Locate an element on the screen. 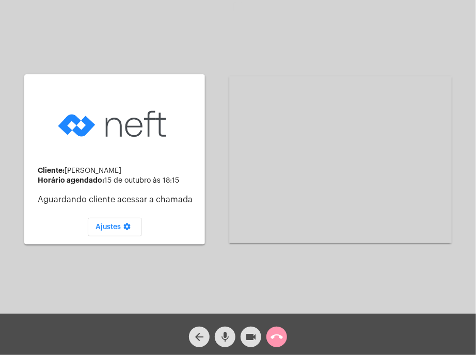  p: Aguardando cliente acessar a chamada is located at coordinates (117, 200).